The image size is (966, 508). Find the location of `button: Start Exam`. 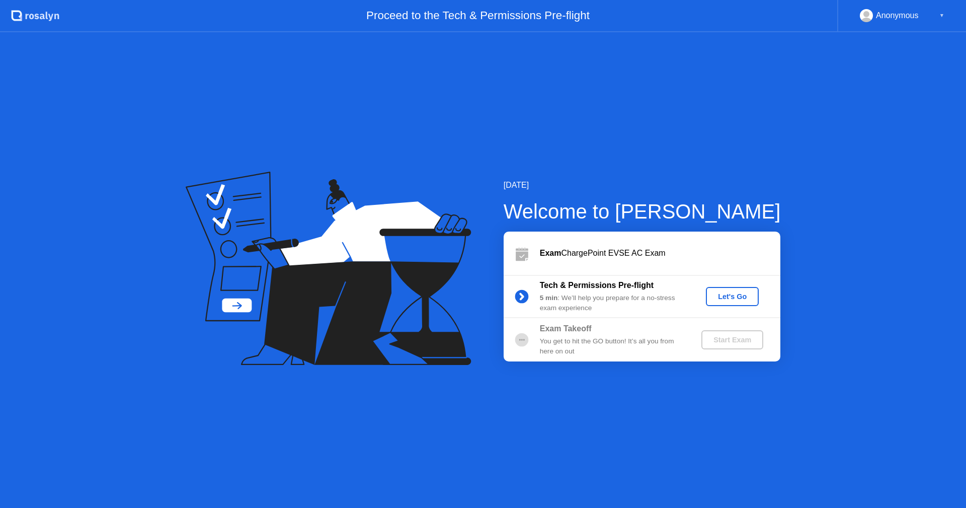

button: Start Exam is located at coordinates (732, 340).